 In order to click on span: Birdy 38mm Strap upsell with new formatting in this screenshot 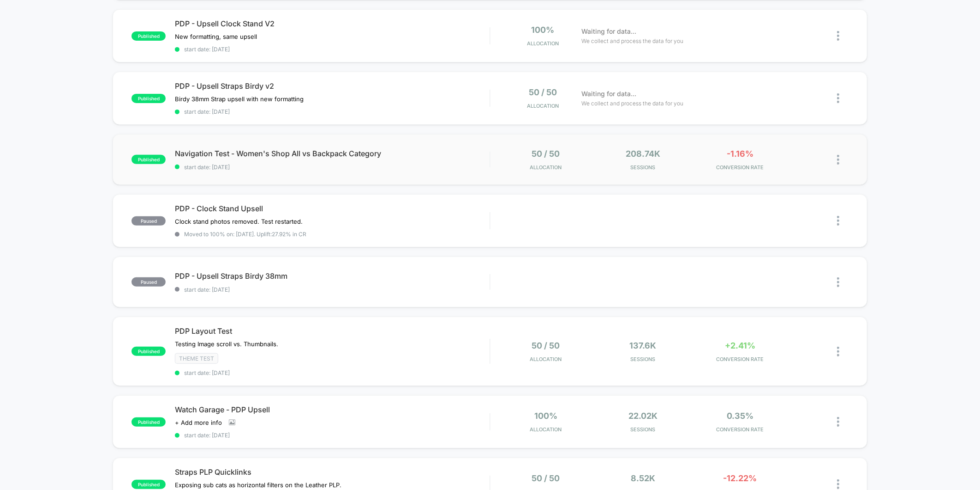, I will do `click(239, 99)`.